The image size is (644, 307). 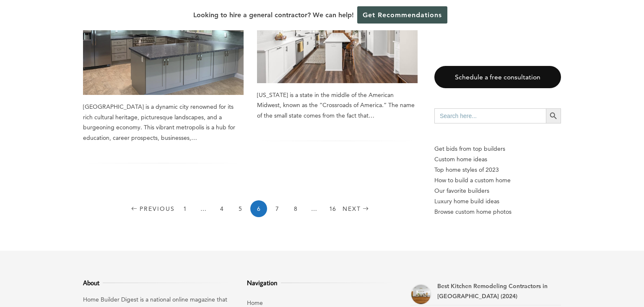 What do you see at coordinates (554, 116) in the screenshot?
I see `svg: Search` at bounding box center [554, 116].